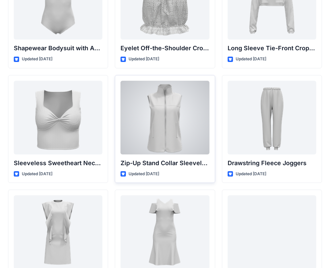 This screenshot has height=268, width=330. Describe the element at coordinates (165, 48) in the screenshot. I see `p: Eyelet Off-the-Shoulder Crop Top with Ruffle Straps` at that location.